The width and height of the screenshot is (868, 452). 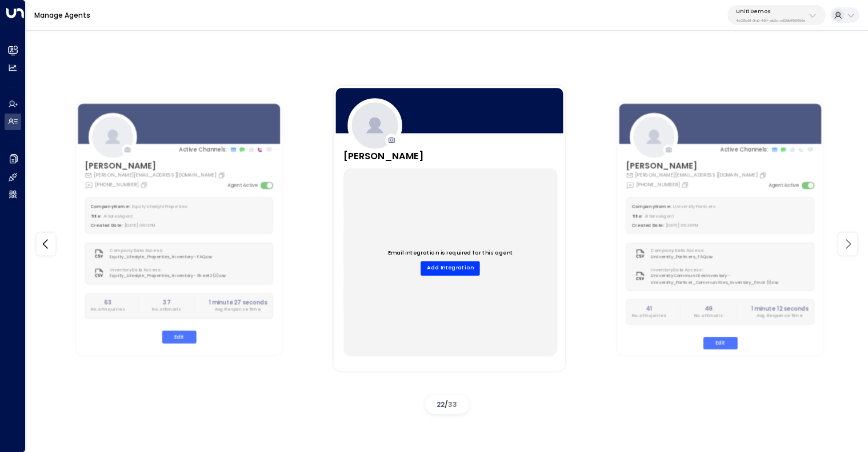 What do you see at coordinates (62, 15) in the screenshot?
I see `a: Manage Agents` at bounding box center [62, 15].